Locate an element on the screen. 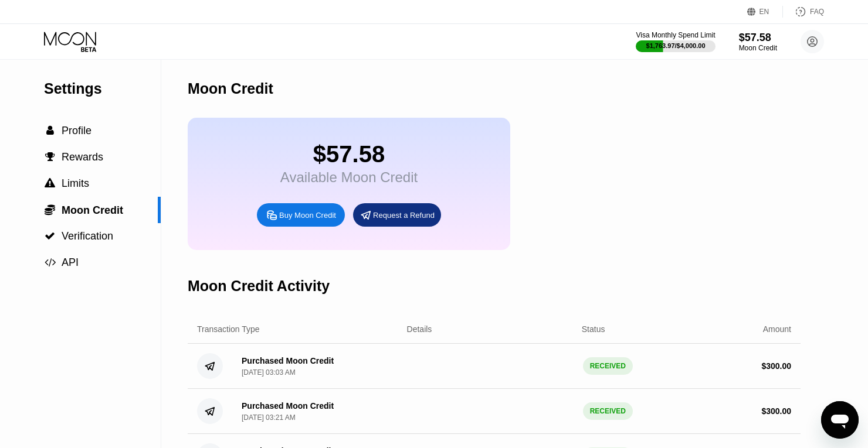 This screenshot has height=448, width=868. div: Visa Monthly Spend Limit$1,763.97/$4,000.00 is located at coordinates (675, 41).